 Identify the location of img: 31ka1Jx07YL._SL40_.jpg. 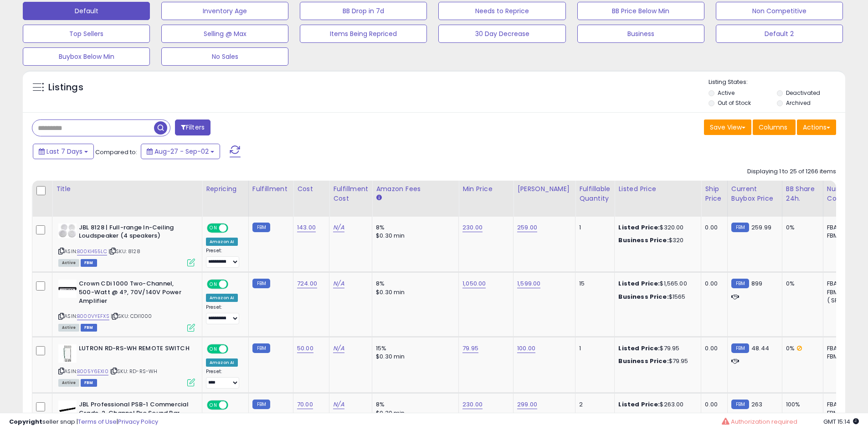
(67, 289).